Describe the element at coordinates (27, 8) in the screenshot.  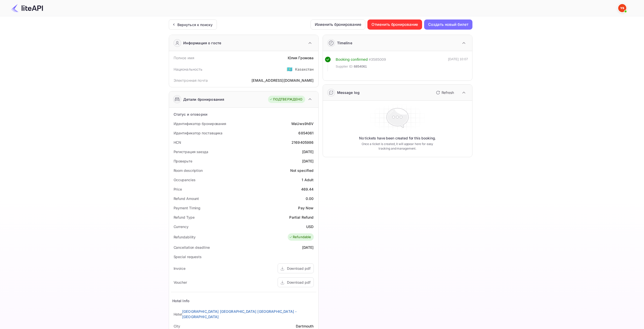
I see `img: LiteAPI Logo` at that location.